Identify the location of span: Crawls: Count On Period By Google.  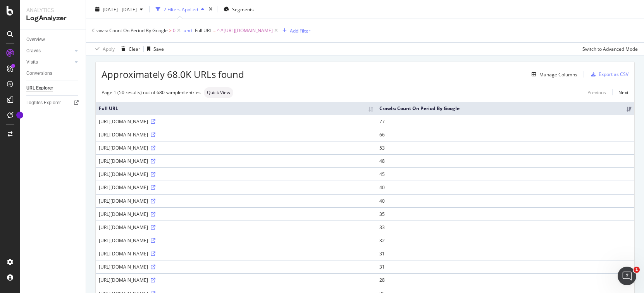
(130, 30).